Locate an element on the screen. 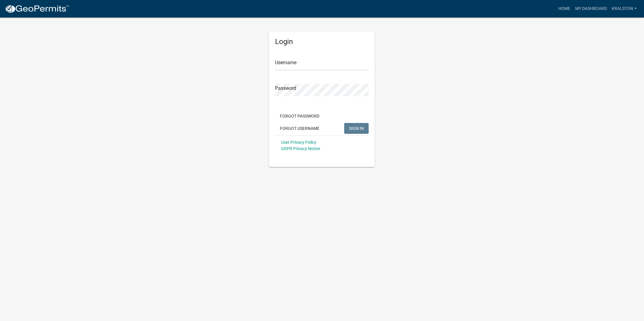 This screenshot has height=321, width=644. h5: Login is located at coordinates (322, 41).